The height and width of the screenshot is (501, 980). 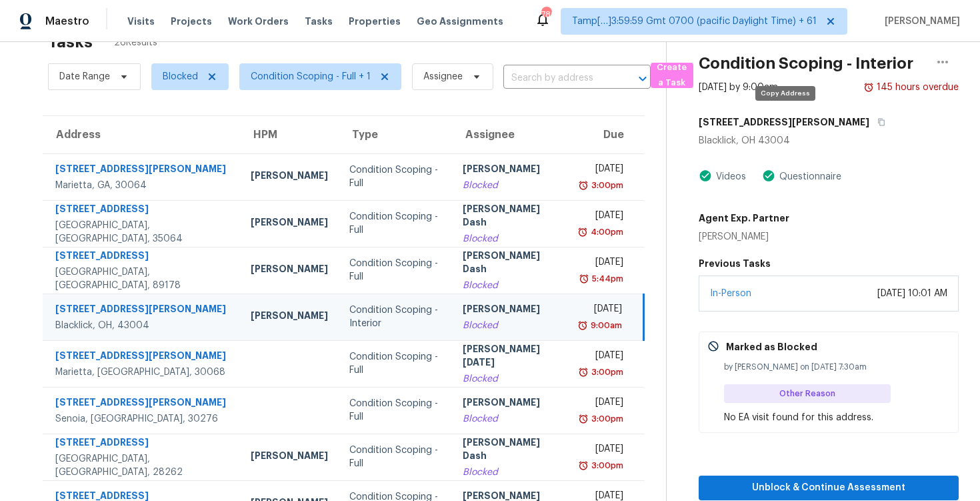 What do you see at coordinates (808, 177) in the screenshot?
I see `div: Questionnaire` at bounding box center [808, 177].